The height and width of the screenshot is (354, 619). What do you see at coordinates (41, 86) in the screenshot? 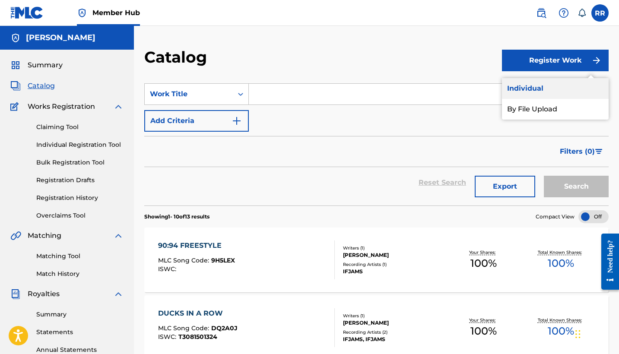
I see `span: Catalog` at bounding box center [41, 86].